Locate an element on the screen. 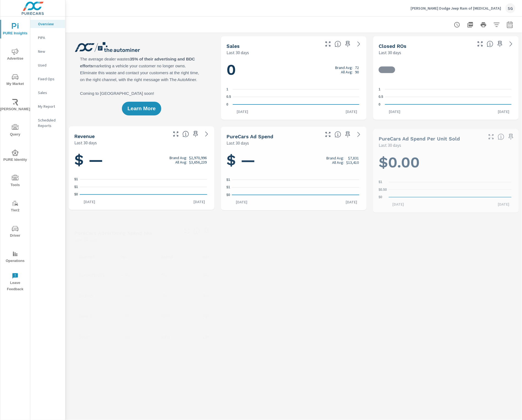 This screenshot has height=420, width=522. td: 19% is located at coordinates (219, 337).